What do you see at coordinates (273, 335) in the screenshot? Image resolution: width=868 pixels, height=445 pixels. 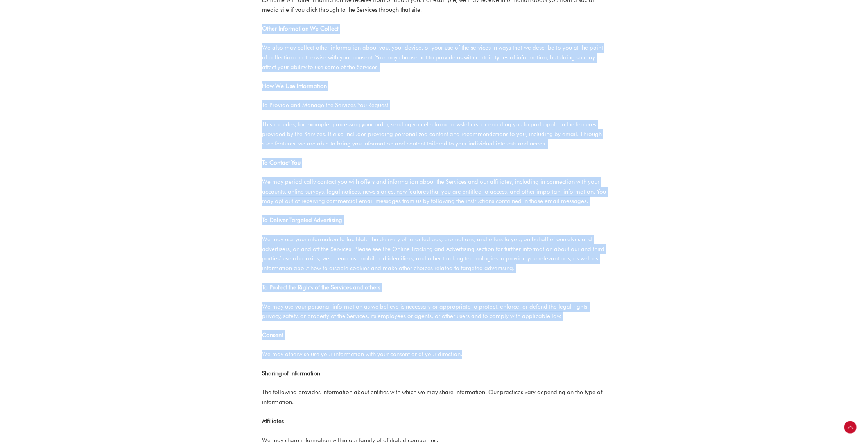 I see `strong: Consent` at bounding box center [273, 335].